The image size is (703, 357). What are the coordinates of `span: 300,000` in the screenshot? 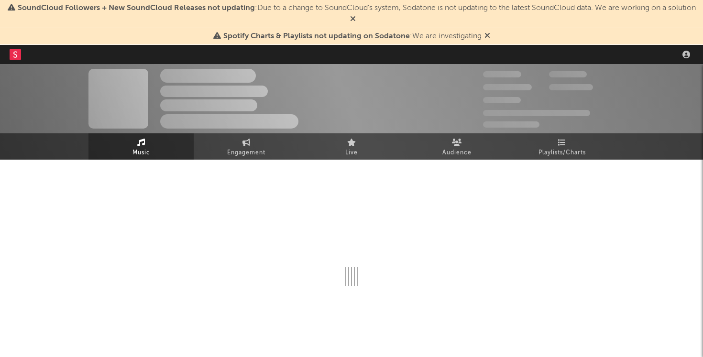 It's located at (502, 74).